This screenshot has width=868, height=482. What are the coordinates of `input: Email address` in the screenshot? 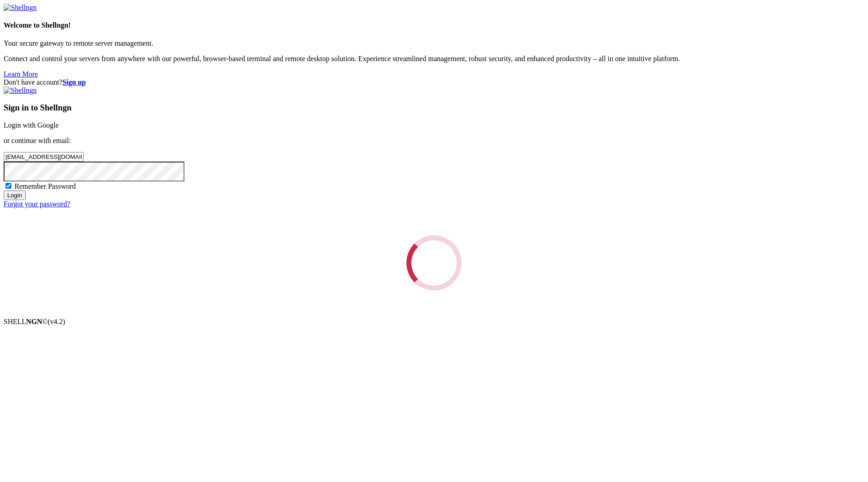 It's located at (44, 156).